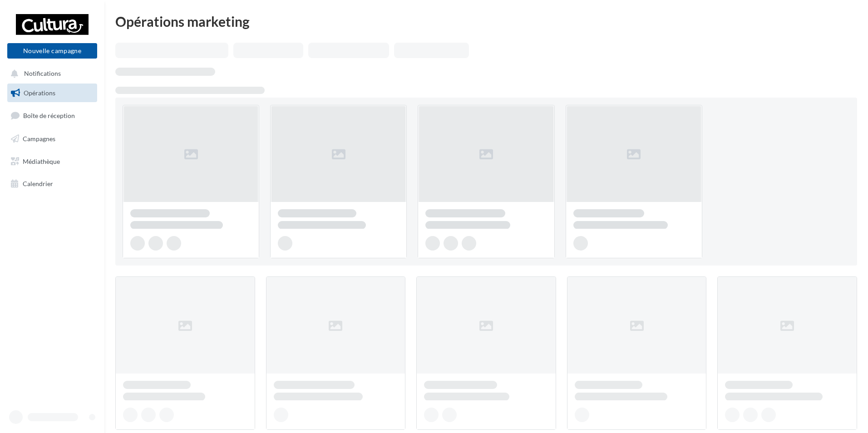 The width and height of the screenshot is (868, 433). What do you see at coordinates (39, 139) in the screenshot?
I see `span: Campagnes` at bounding box center [39, 139].